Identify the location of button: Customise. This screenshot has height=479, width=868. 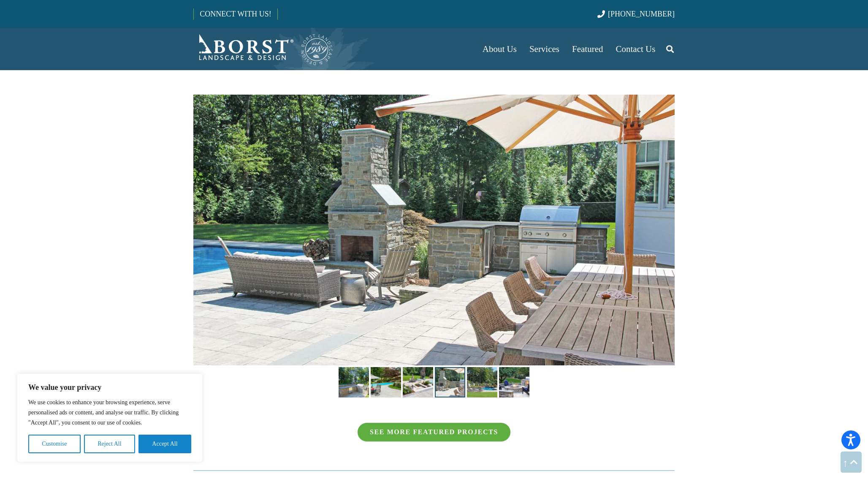
(55, 443).